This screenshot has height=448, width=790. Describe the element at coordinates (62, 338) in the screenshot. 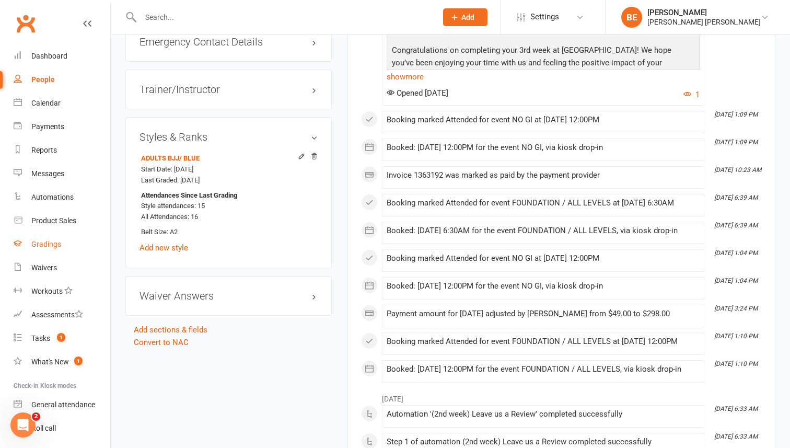

I see `a: Tasks 1` at that location.